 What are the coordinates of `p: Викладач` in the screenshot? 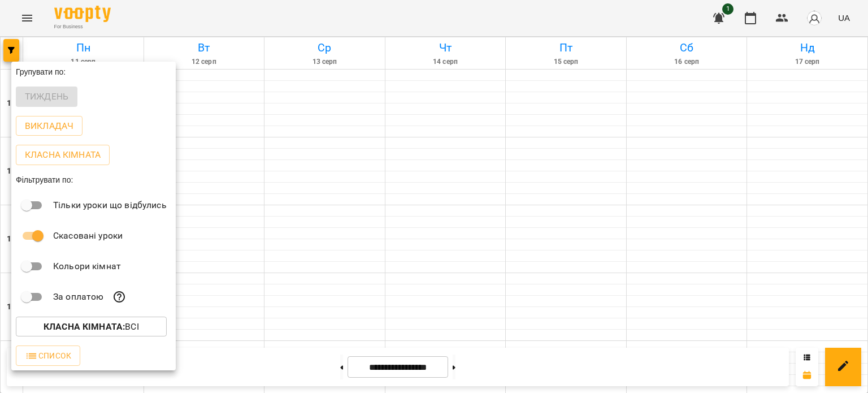 It's located at (49, 126).